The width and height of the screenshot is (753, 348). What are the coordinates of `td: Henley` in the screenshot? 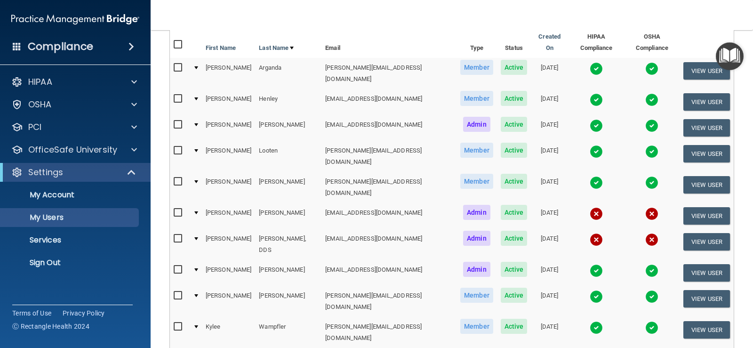 It's located at (288, 102).